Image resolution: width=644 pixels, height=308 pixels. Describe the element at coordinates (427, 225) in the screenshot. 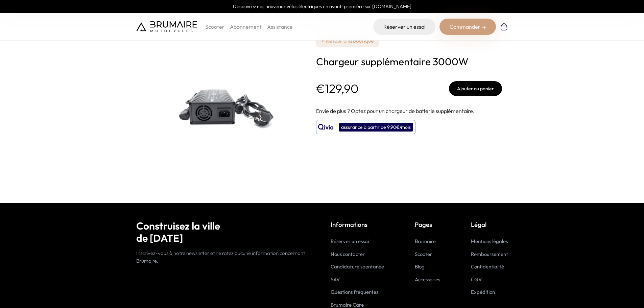

I see `p: Pages` at that location.